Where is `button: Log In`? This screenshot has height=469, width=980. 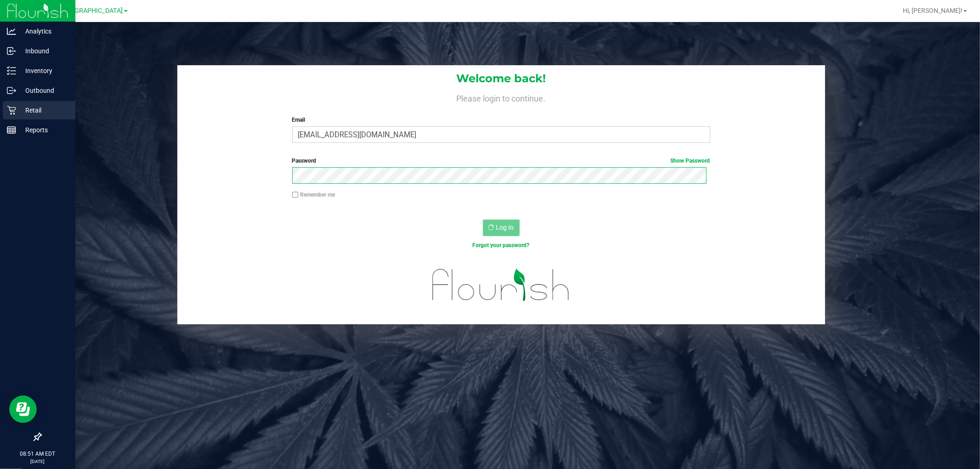
button: Log In is located at coordinates (501, 228).